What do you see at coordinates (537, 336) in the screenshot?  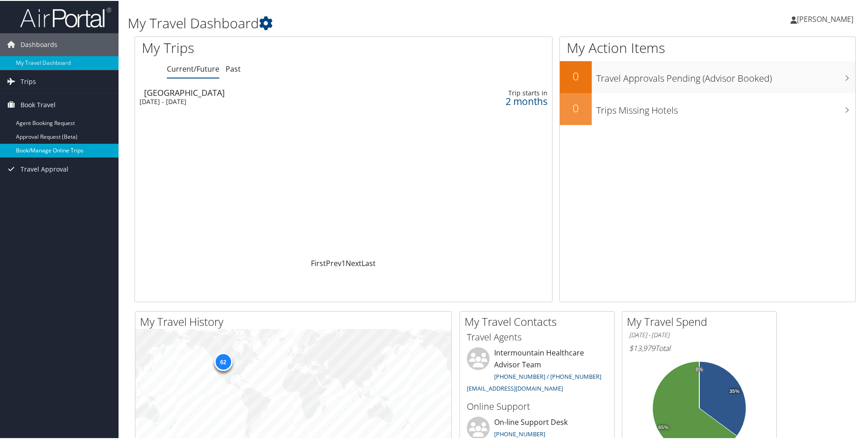 I see `h3: Travel Agents` at bounding box center [537, 336].